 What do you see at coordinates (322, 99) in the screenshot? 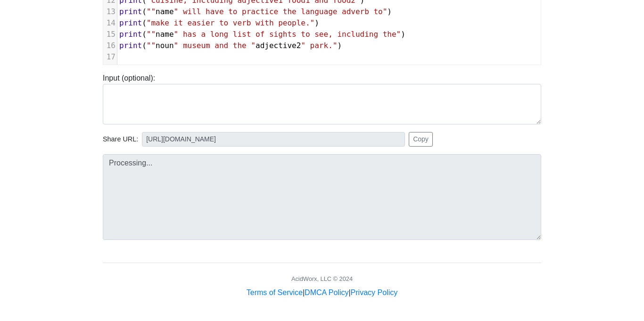
I see `div: Input (optional):` at bounding box center [322, 99].